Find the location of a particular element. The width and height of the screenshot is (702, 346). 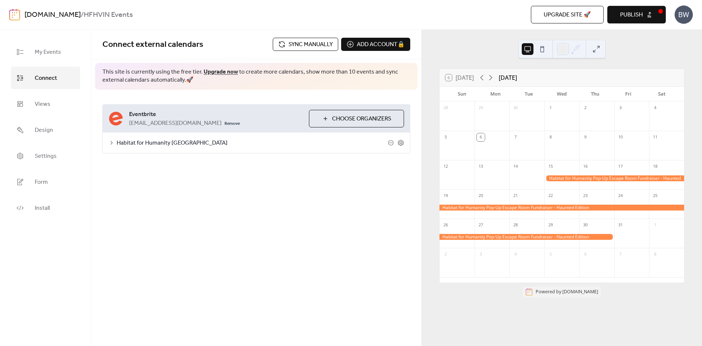

div: 19 is located at coordinates (446, 196).